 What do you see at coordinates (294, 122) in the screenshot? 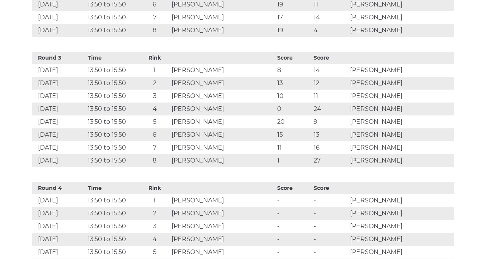
I see `td: 20` at bounding box center [294, 122].